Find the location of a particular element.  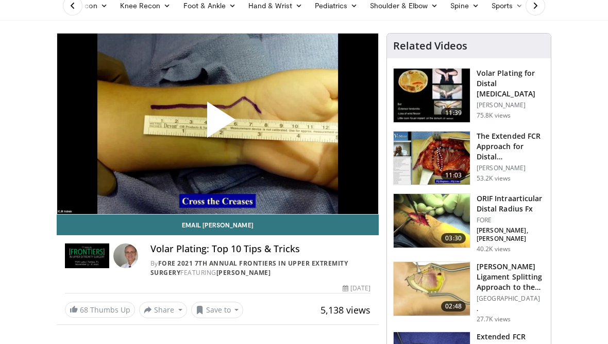

p: 27.7K views is located at coordinates (494, 319).